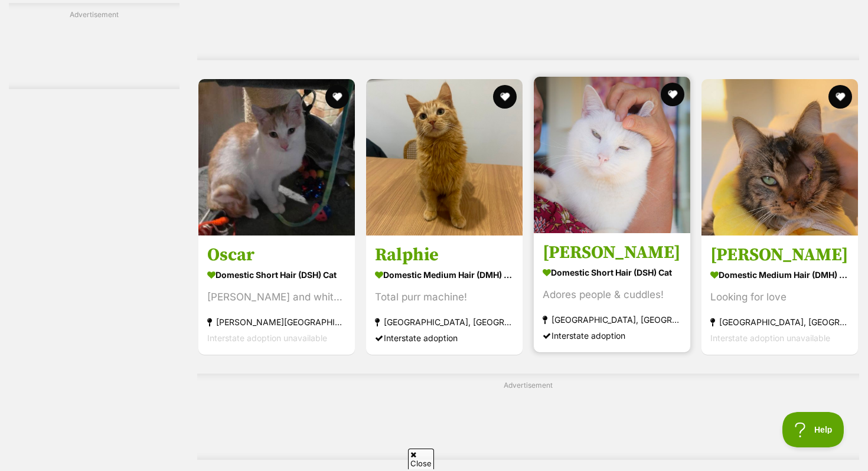 The image size is (868, 471). What do you see at coordinates (276, 255) in the screenshot?
I see `h3: Oscar` at bounding box center [276, 255].